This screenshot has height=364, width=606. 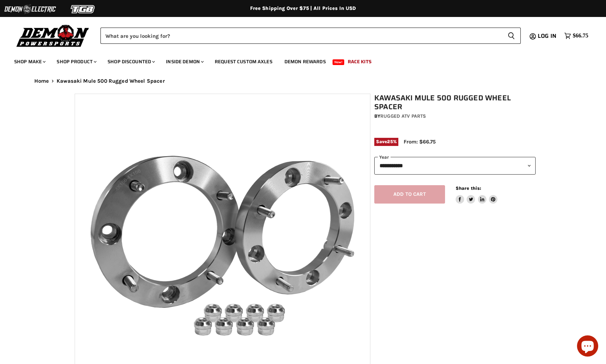 What do you see at coordinates (390, 141) in the screenshot?
I see `span: 25` at bounding box center [390, 141].